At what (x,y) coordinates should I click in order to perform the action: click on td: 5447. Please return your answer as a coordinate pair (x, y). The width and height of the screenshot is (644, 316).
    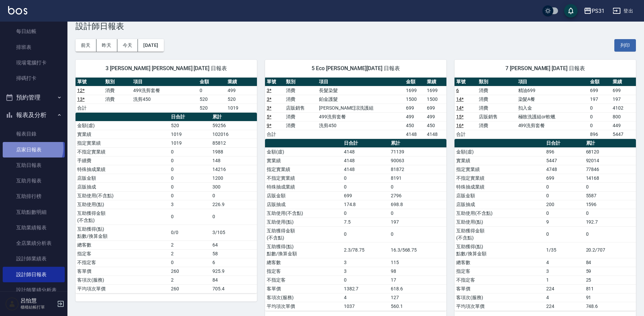
    Looking at the image, I should click on (564, 160).